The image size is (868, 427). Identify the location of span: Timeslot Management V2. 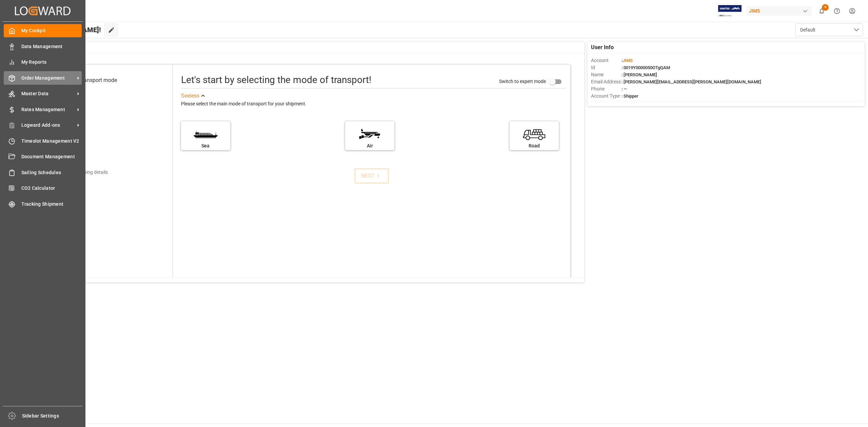
(52, 141).